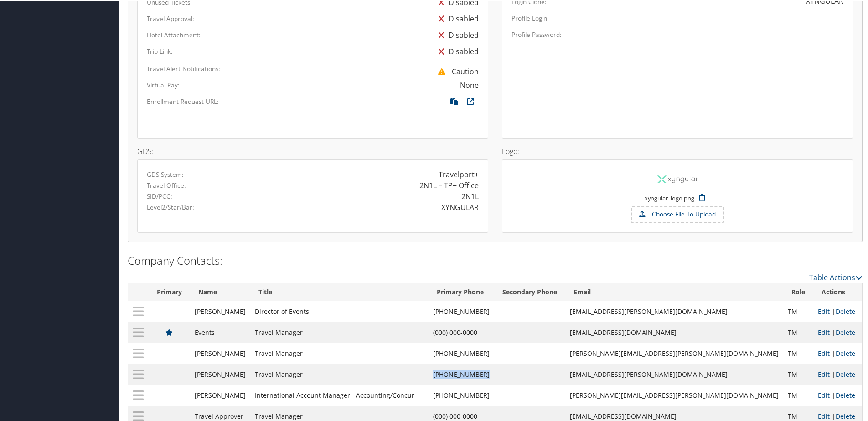 The image size is (868, 421). Describe the element at coordinates (798, 291) in the screenshot. I see `th: Role` at that location.